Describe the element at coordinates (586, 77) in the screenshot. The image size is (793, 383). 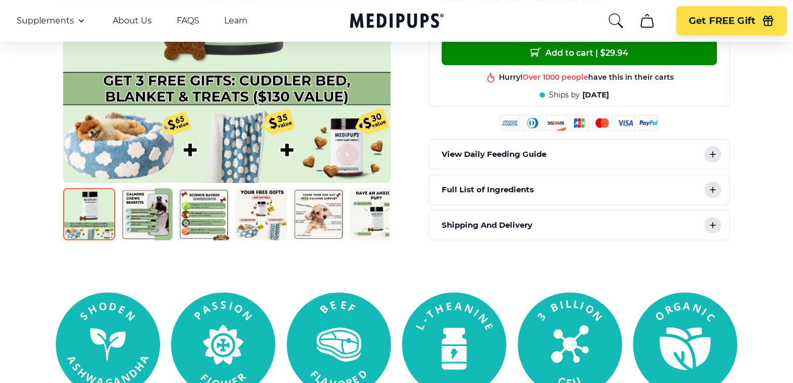
I see `div: Hurry! have this in their carts` at that location.